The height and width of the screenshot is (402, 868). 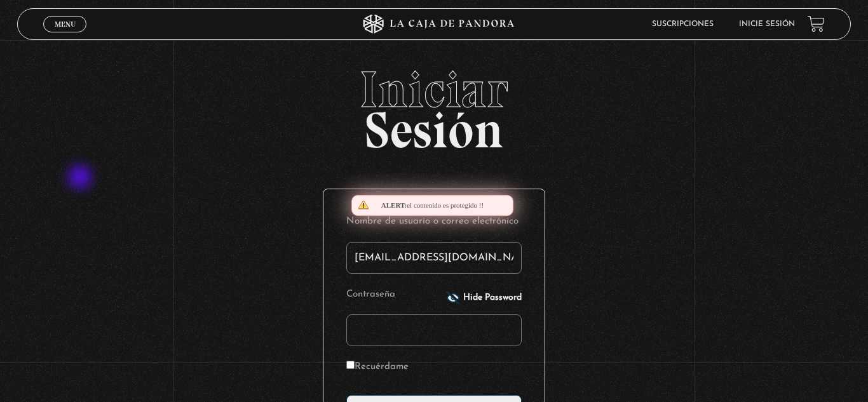 What do you see at coordinates (484, 297) in the screenshot?
I see `button: Hide Password` at bounding box center [484, 297].